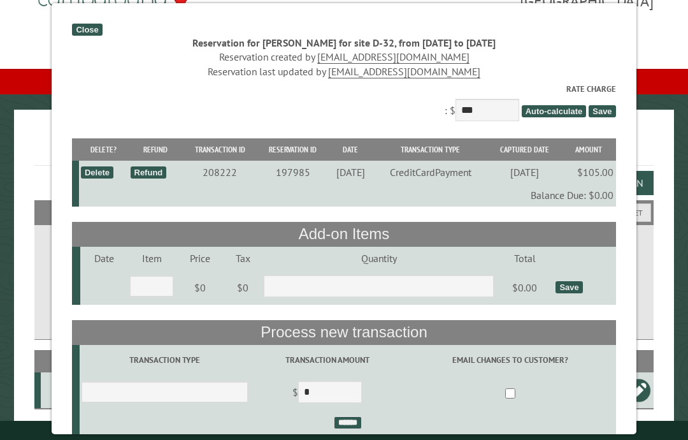 The width and height of the screenshot is (688, 440). What do you see at coordinates (344, 147) in the screenshot?
I see `h1: Reservations` at bounding box center [344, 147].